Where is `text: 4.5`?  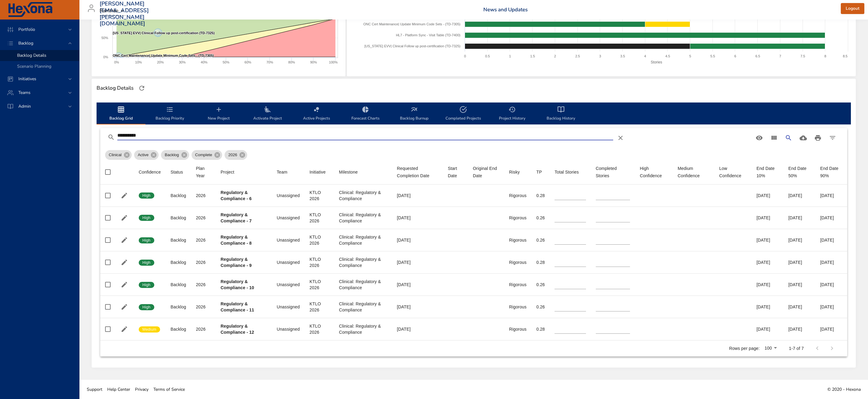
text: 4.5 is located at coordinates (667, 56).